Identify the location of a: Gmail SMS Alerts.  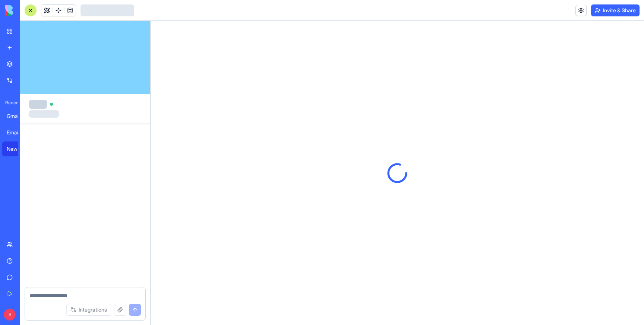
(17, 116).